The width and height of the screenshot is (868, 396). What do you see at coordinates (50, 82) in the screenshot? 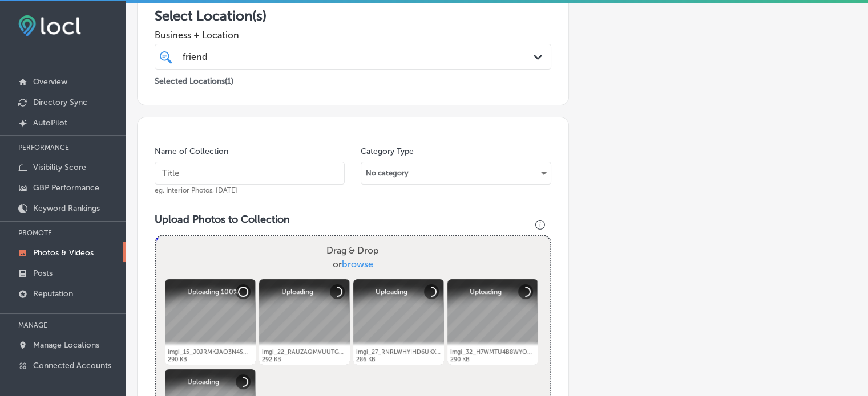
I see `p: Overview` at bounding box center [50, 82].